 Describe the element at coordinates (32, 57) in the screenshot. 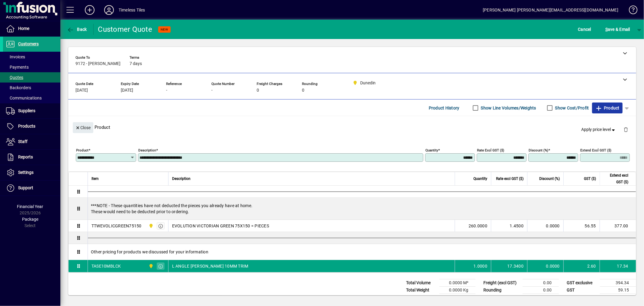

I see `a: Invoices` at that location.